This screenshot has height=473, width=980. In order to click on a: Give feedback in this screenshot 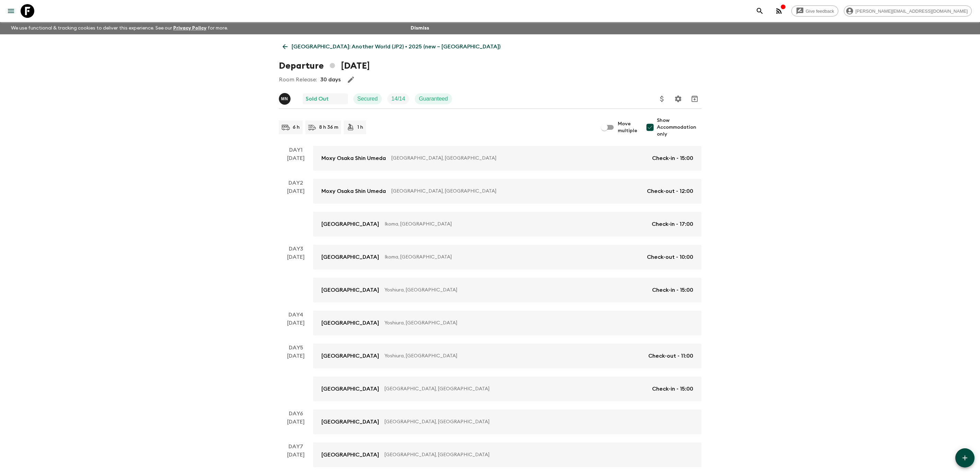, I will do `click(815, 11)`.